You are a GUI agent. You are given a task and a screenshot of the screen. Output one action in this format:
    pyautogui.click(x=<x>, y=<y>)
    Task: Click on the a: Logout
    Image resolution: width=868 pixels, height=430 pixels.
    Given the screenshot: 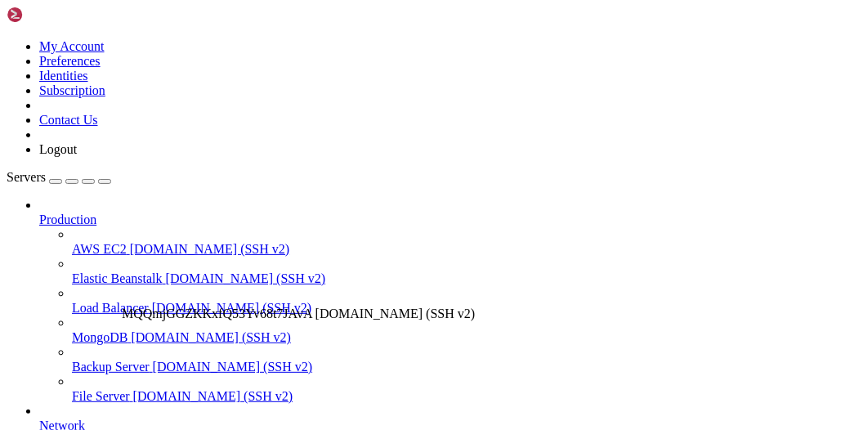 What is the action you would take?
    pyautogui.click(x=58, y=149)
    